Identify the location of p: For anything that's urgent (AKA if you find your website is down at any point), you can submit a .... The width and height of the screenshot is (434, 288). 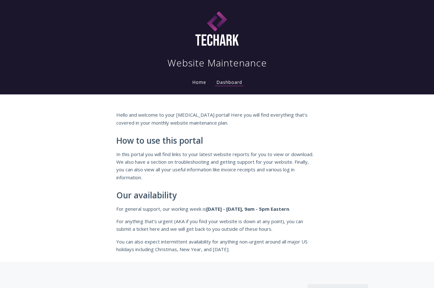
(217, 225).